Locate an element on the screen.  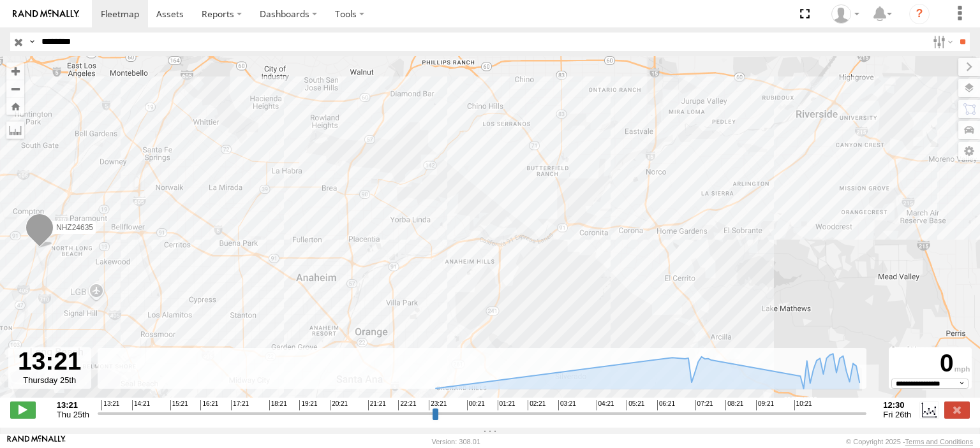
span: 15:21 is located at coordinates (179, 405).